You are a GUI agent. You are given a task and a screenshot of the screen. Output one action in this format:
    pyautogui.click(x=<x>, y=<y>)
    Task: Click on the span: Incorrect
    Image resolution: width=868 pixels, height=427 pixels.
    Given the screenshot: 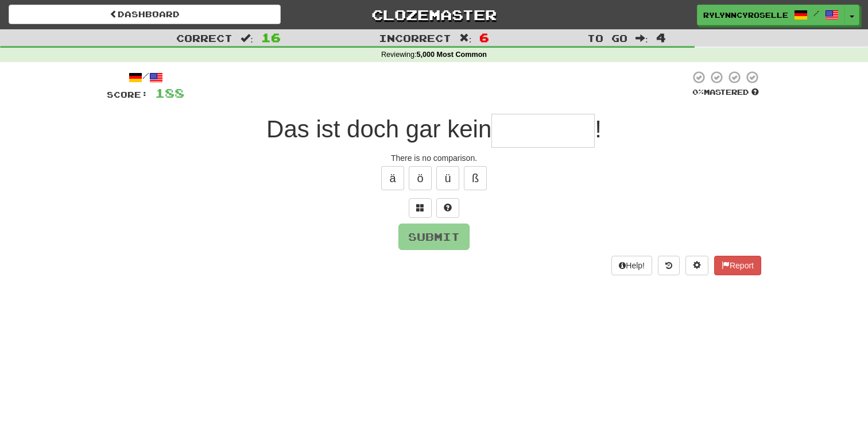 What is the action you would take?
    pyautogui.click(x=415, y=38)
    